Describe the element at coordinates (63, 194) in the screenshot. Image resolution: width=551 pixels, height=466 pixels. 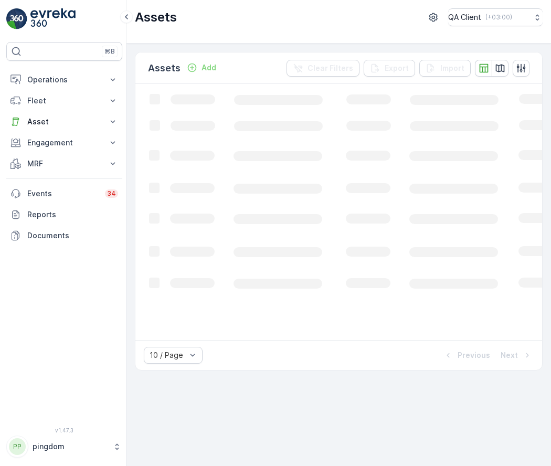
I see `p: Events` at that location.